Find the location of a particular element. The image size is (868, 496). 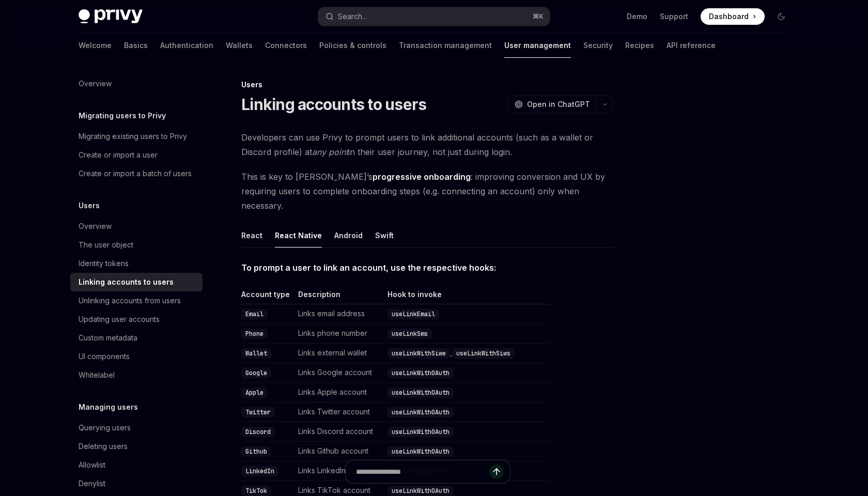

div: Users is located at coordinates (427, 85).